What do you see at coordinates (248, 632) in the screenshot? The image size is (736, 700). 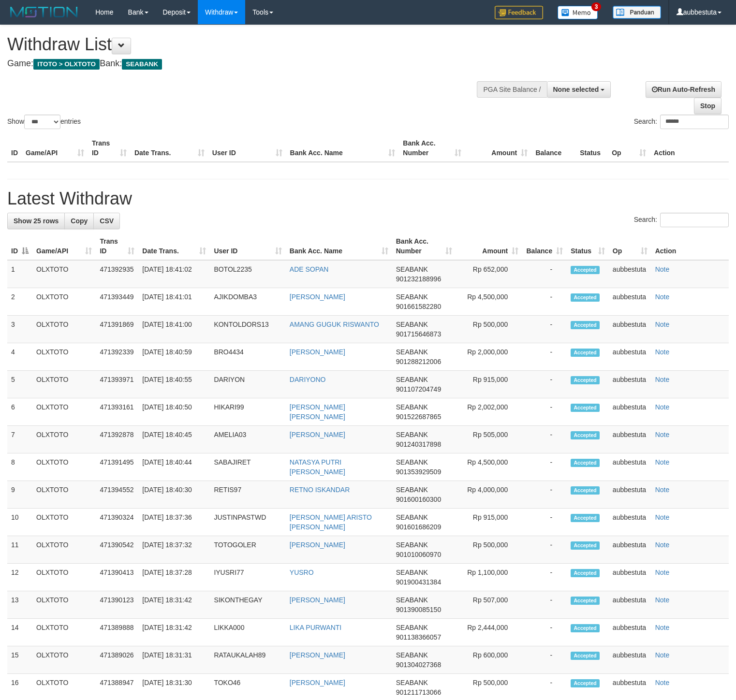 I see `td: LIKKA000` at bounding box center [248, 632].